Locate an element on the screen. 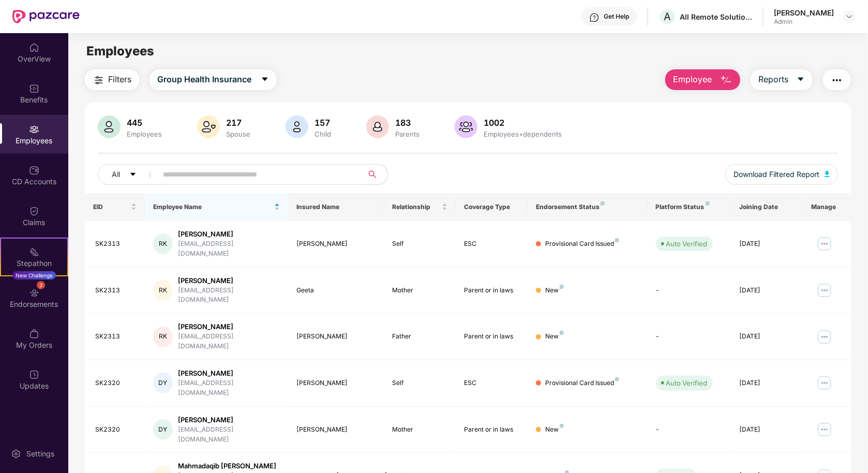 This screenshot has width=868, height=473. th: Joining Date is located at coordinates (767, 206).